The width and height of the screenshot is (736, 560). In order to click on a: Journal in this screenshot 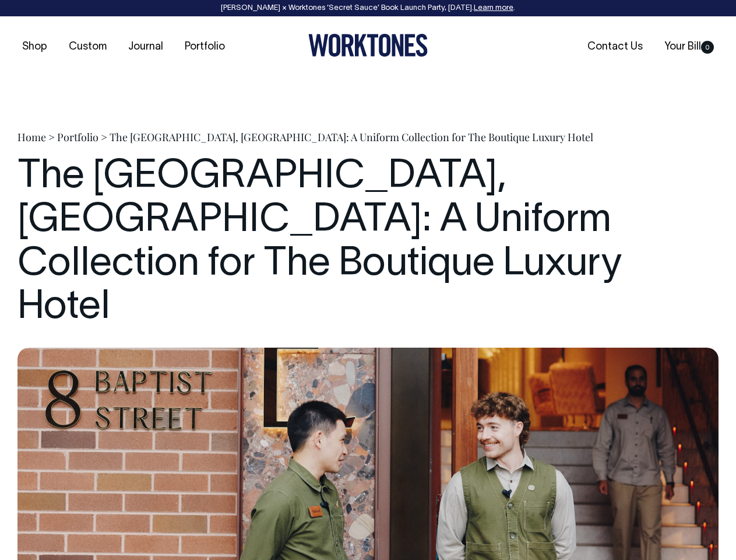, I will do `click(146, 46)`.